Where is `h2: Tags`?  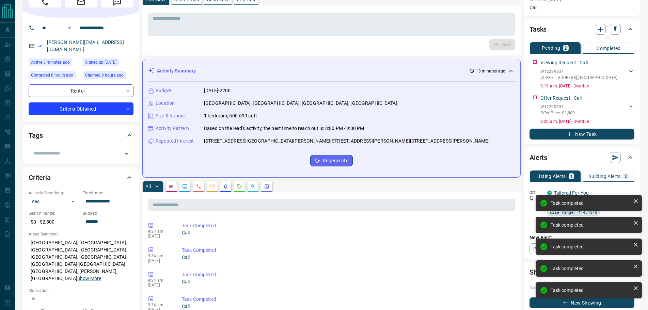 h2: Tags is located at coordinates (35, 136).